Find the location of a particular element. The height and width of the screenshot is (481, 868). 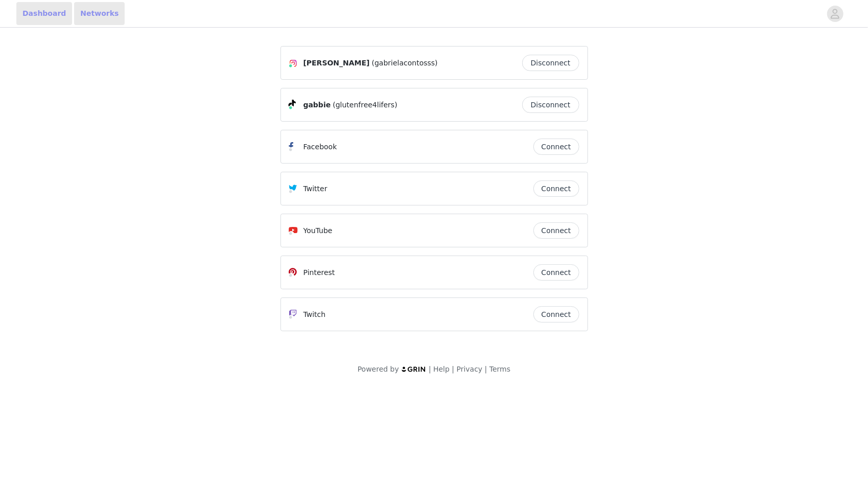

p: YouTube is located at coordinates (318, 230).